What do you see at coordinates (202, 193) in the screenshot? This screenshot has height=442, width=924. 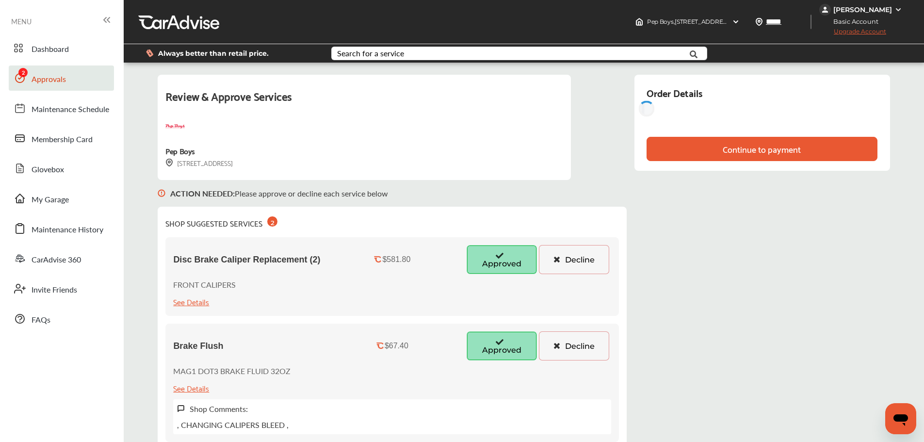 I see `b: ACTION NEEDED :` at bounding box center [202, 193].